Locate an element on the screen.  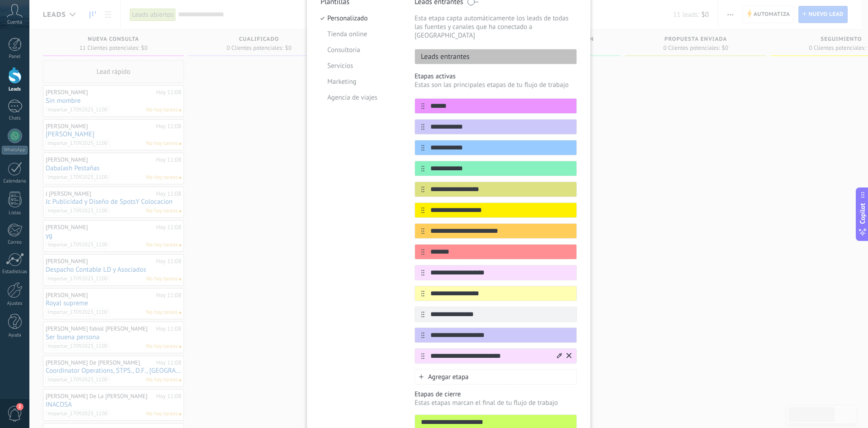
p: Esta etapa capta automáticamente los leads de todas las fuentes y canales que ha conectado a [GEO... is located at coordinates (496, 27).